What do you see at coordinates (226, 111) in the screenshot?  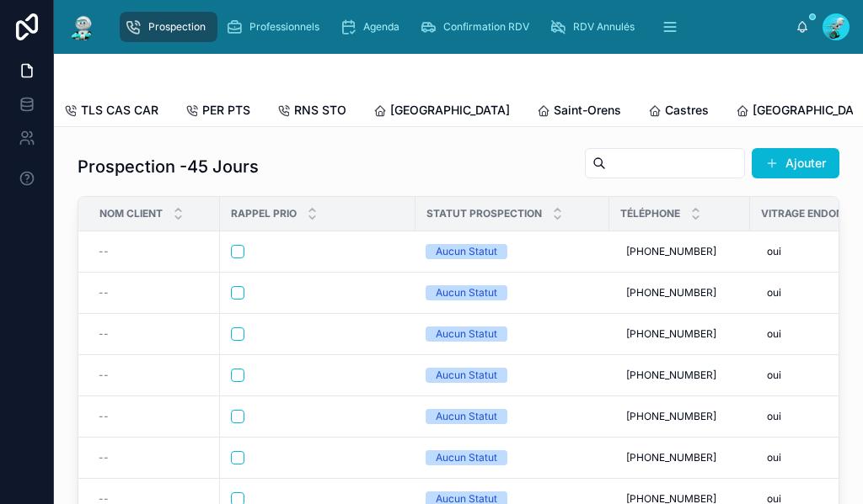 I see `span: PER PTS` at bounding box center [226, 111].